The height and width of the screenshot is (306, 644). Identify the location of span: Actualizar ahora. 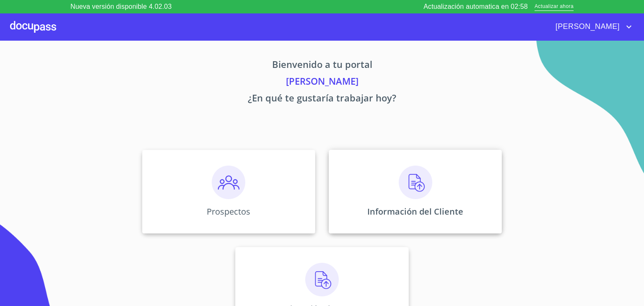
(554, 7).